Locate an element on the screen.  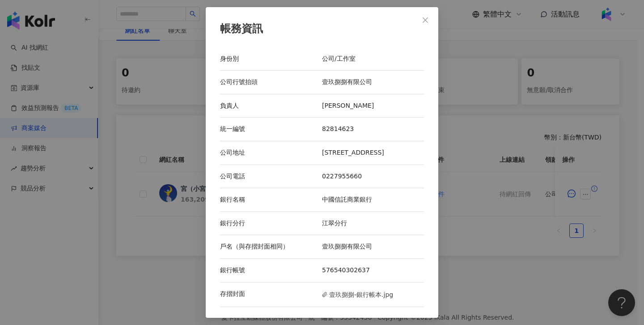
div: 身份別 is located at coordinates (271, 59).